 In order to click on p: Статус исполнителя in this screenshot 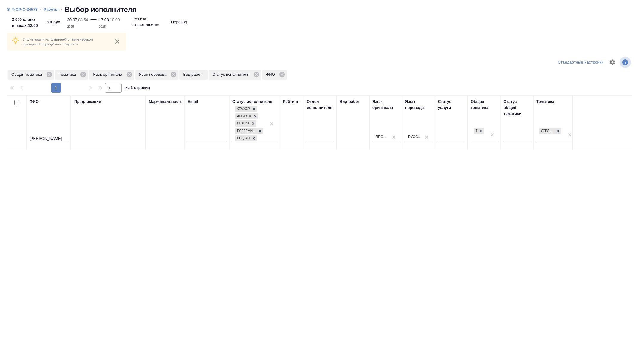, I will do `click(232, 74)`.